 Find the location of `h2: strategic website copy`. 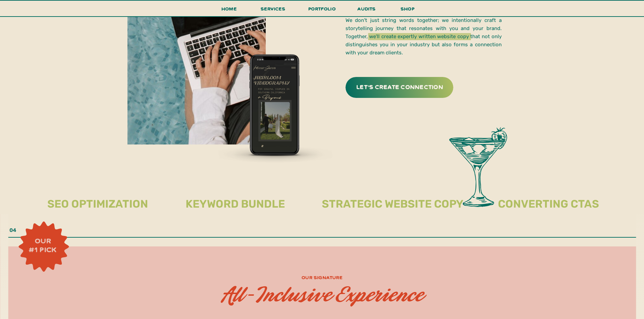

h2: strategic website copy is located at coordinates (392, 204).